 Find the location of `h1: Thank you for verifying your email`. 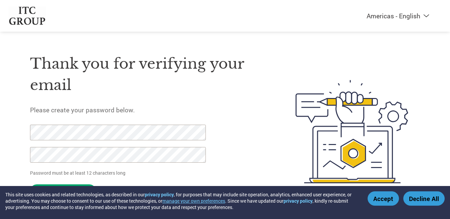

h1: Thank you for verifying your email is located at coordinates (147, 74).